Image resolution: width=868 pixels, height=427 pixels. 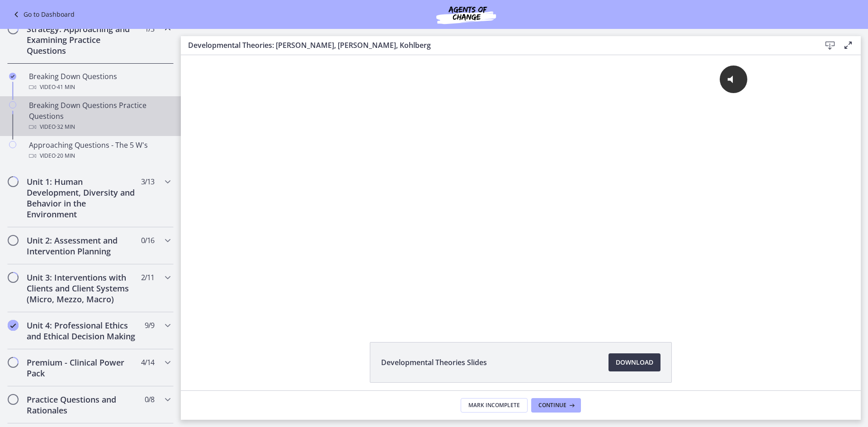 What do you see at coordinates (100, 151) in the screenshot?
I see `div: Approaching Questions - The 5 W's` at bounding box center [100, 151].